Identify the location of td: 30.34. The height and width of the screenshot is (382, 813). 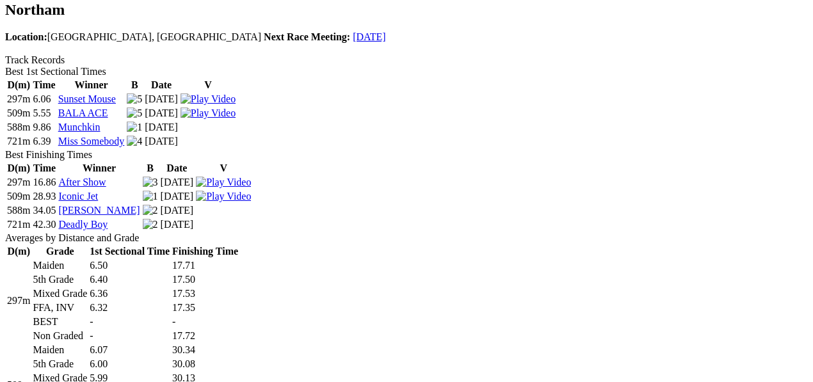
(205, 350).